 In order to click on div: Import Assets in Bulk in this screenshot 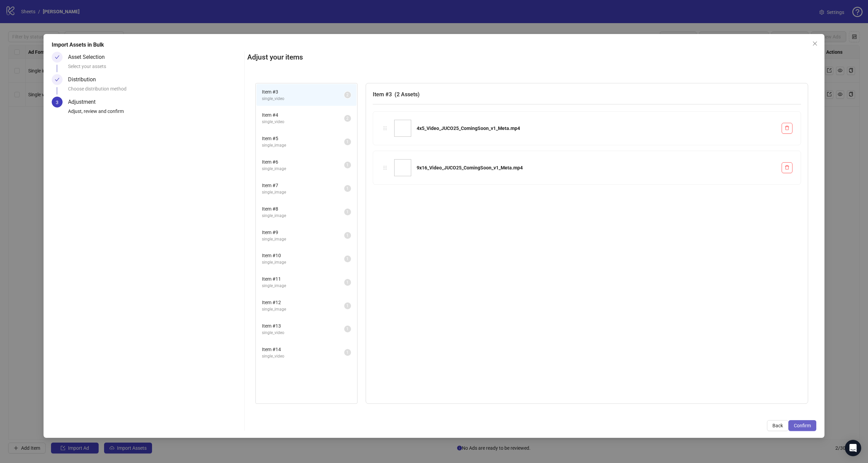, I will do `click(434, 45)`.